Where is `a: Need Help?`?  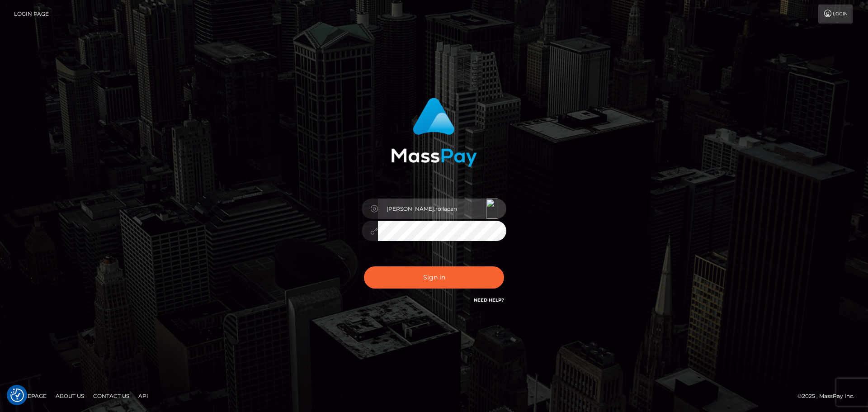
a: Need Help? is located at coordinates (489, 300).